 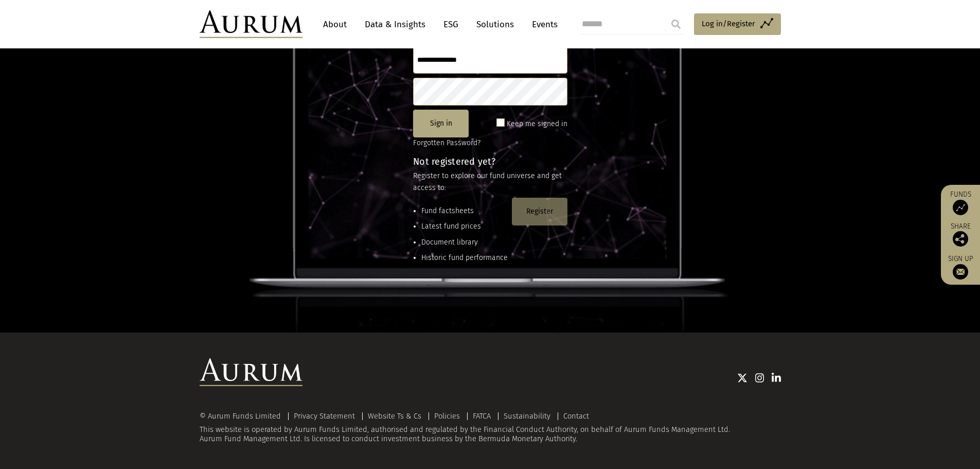 What do you see at coordinates (395, 25) in the screenshot?
I see `a: Data & Insights` at bounding box center [395, 25].